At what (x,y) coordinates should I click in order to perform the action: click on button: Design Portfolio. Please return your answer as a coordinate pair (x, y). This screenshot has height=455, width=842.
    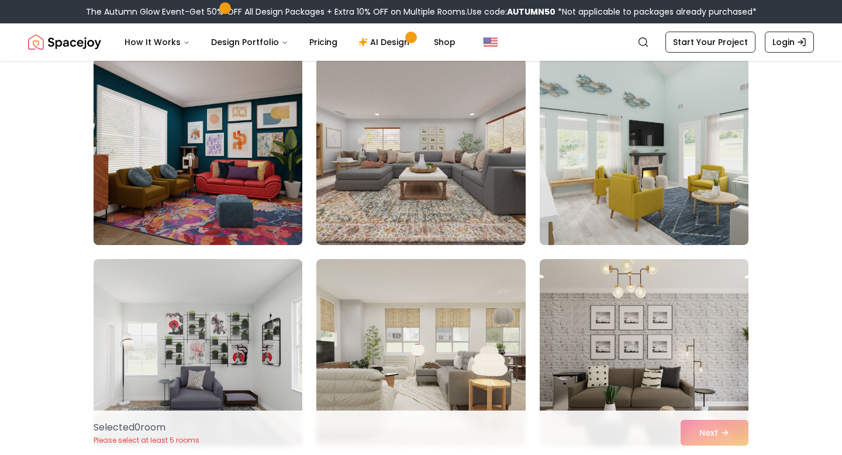
    Looking at the image, I should click on (250, 42).